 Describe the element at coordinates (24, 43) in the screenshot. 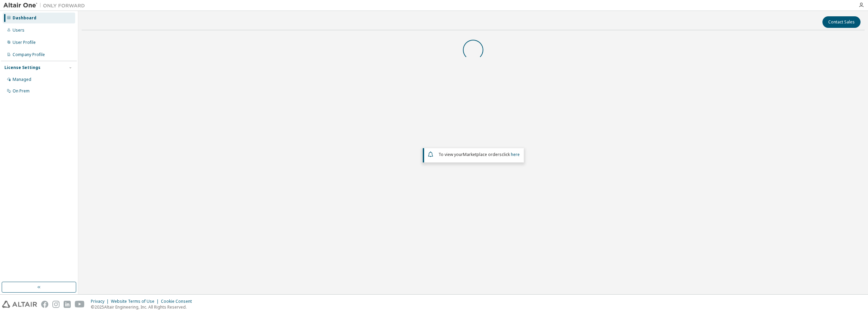

I see `div: User Profile` at that location.